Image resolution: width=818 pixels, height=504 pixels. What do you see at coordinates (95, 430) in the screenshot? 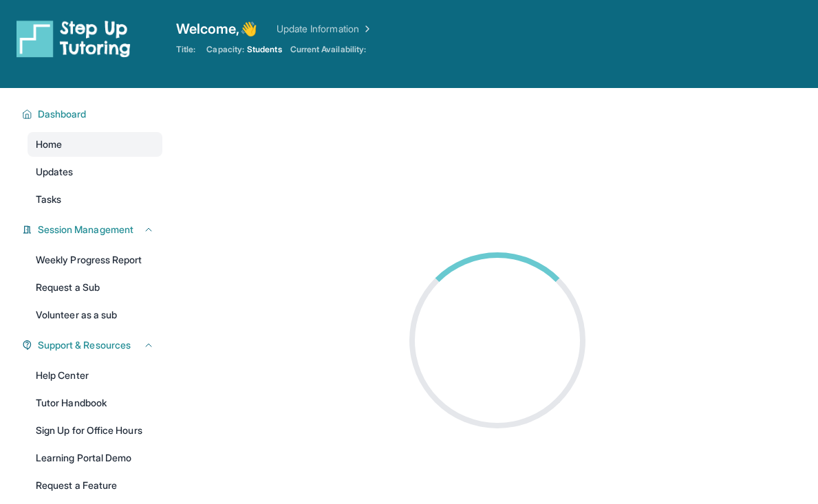
I see `a: Sign Up for Office Hours` at bounding box center [95, 430].